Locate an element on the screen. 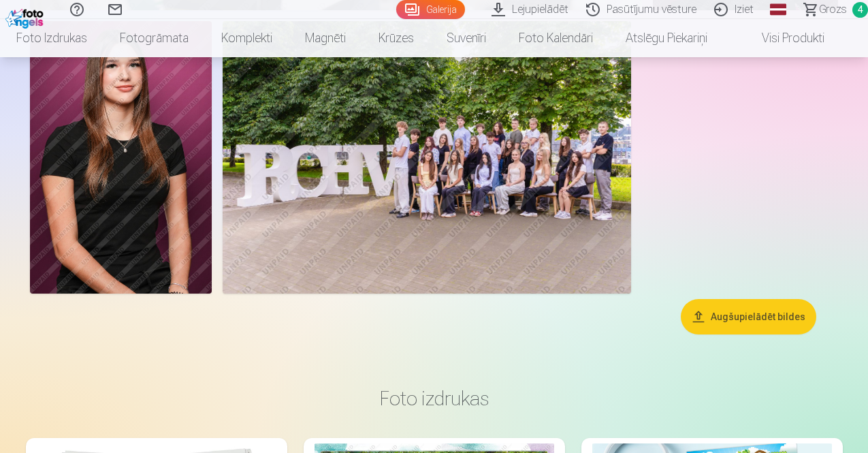 This screenshot has width=868, height=453. a: Foto kalendāri is located at coordinates (555, 38).